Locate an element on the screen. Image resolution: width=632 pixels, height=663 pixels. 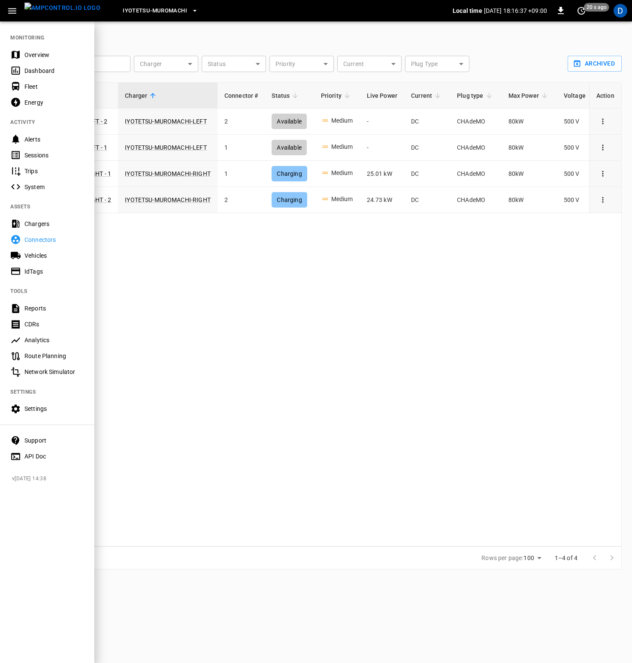
div: Settings is located at coordinates (54, 409).